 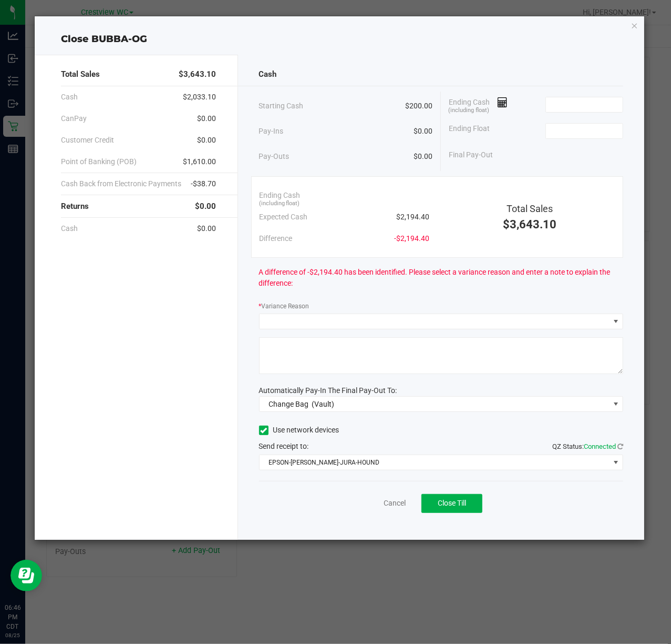 What do you see at coordinates (588, 446) in the screenshot?
I see `span: QZ Status:` at bounding box center [588, 446].